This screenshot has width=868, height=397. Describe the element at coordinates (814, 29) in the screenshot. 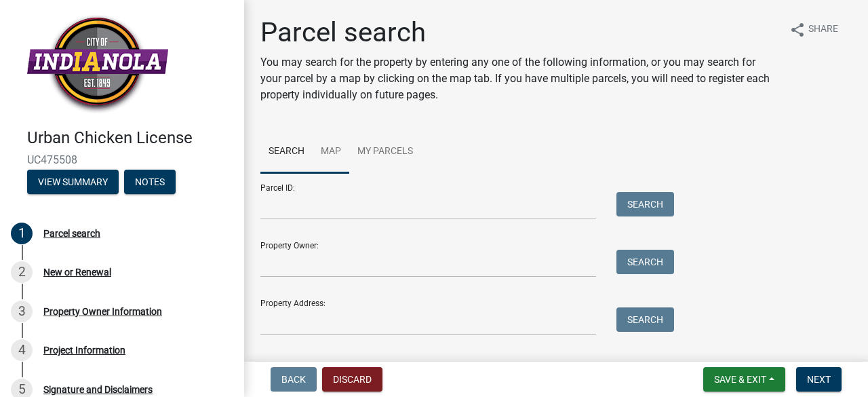

I see `button: shareShare` at that location.